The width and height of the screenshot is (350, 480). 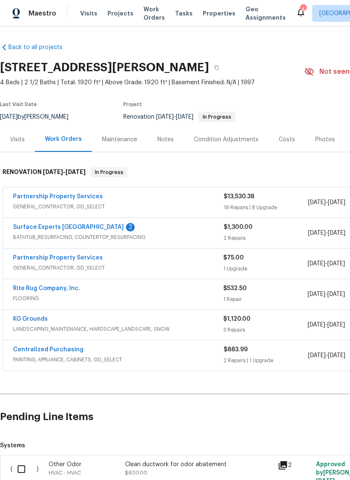 I want to click on span: PAINTING, APPLIANCE, CABINETS, OD_SELECT, so click(x=118, y=360).